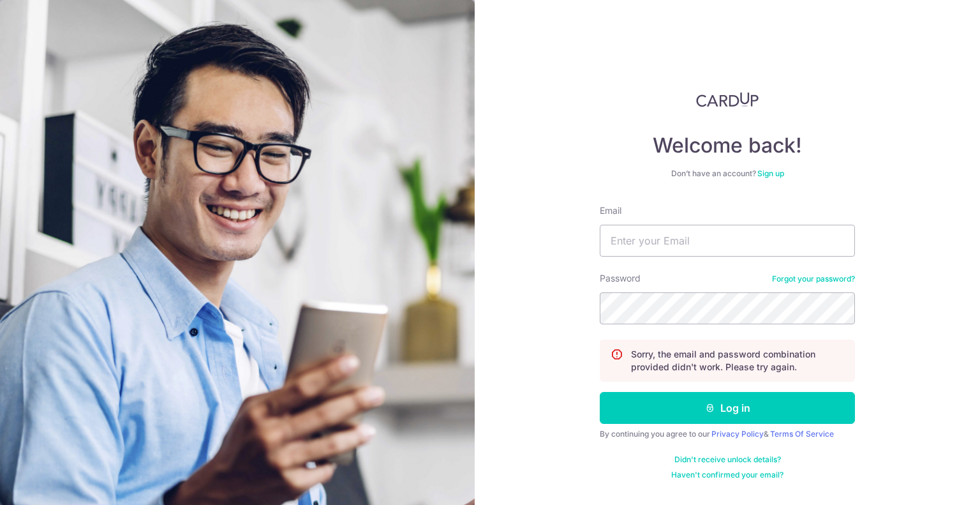 The width and height of the screenshot is (980, 505). I want to click on label: Password, so click(620, 278).